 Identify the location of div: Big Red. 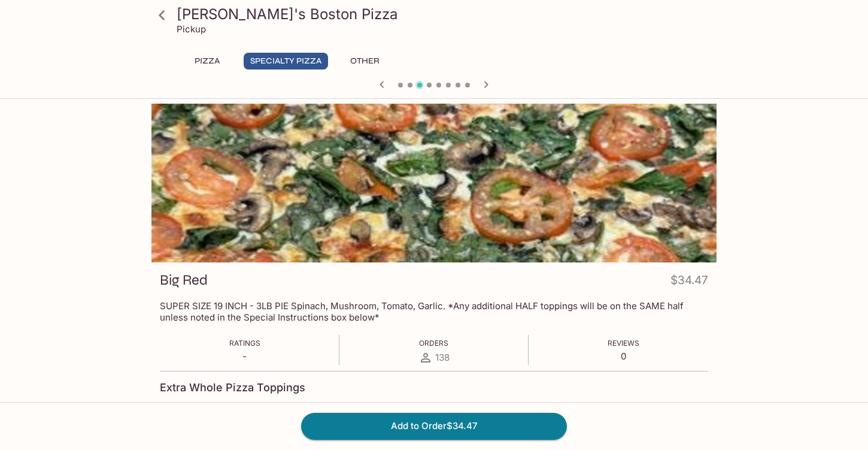
(434, 183).